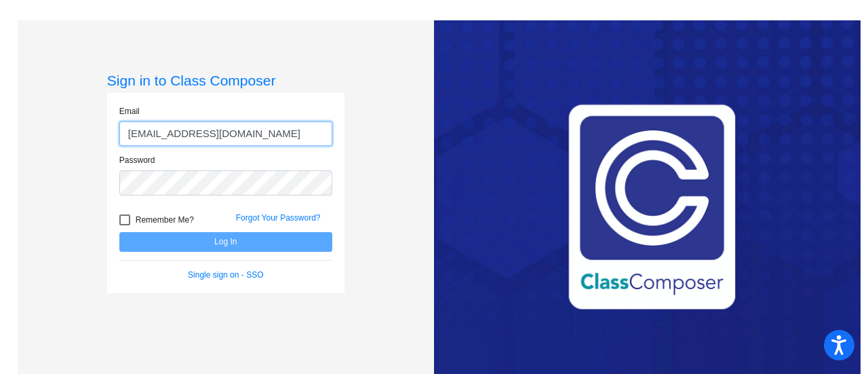  I want to click on span: Remember Me?, so click(165, 220).